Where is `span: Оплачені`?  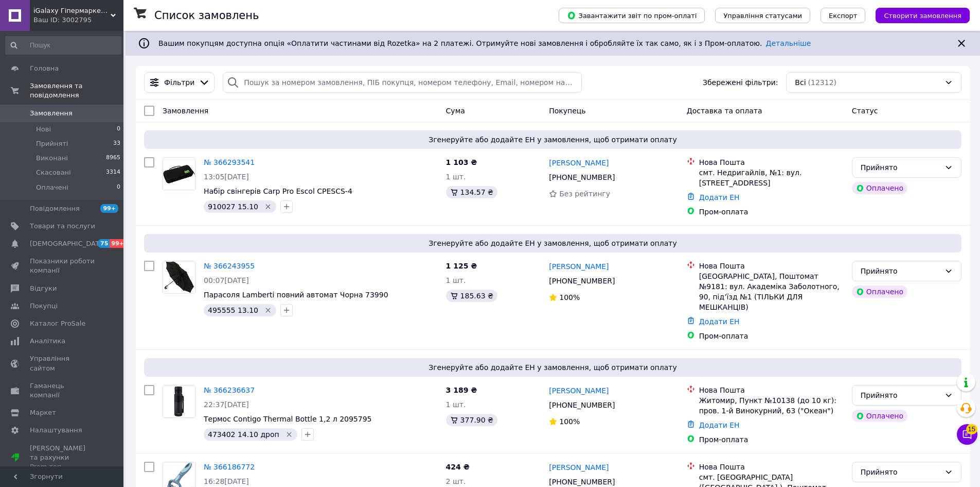
span: Оплачені is located at coordinates (52, 187).